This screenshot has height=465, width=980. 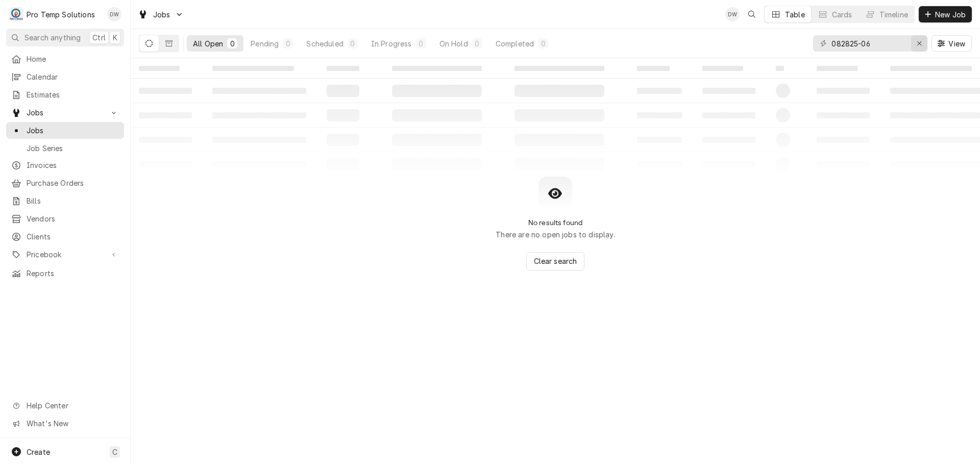 What do you see at coordinates (752, 14) in the screenshot?
I see `button: Open search` at bounding box center [752, 14].